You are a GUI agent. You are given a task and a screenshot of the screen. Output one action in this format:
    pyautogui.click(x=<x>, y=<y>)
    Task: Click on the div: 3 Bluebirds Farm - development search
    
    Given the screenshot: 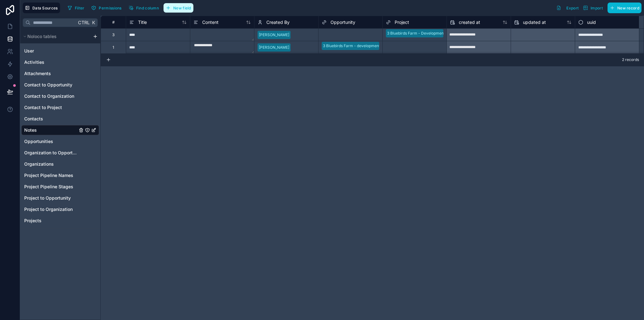 What is the action you would take?
    pyautogui.click(x=358, y=46)
    